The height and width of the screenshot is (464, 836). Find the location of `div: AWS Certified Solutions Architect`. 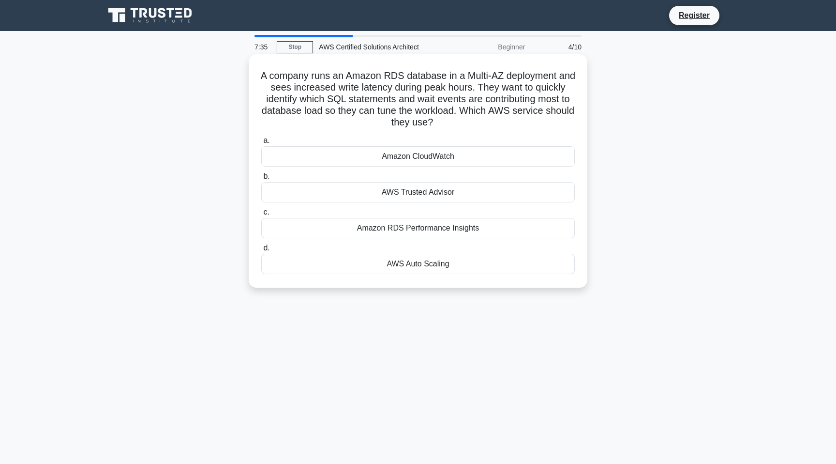

div: AWS Certified Solutions Architect is located at coordinates (379, 47).